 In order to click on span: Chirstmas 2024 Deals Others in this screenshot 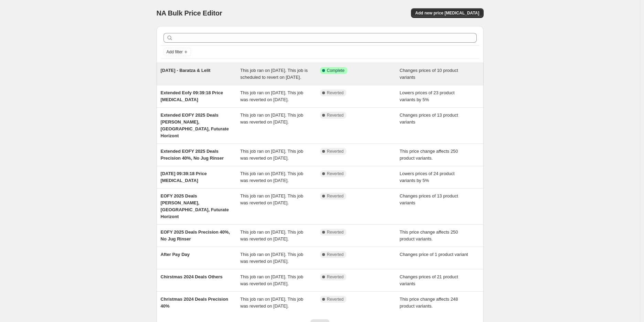, I will do `click(192, 277)`.